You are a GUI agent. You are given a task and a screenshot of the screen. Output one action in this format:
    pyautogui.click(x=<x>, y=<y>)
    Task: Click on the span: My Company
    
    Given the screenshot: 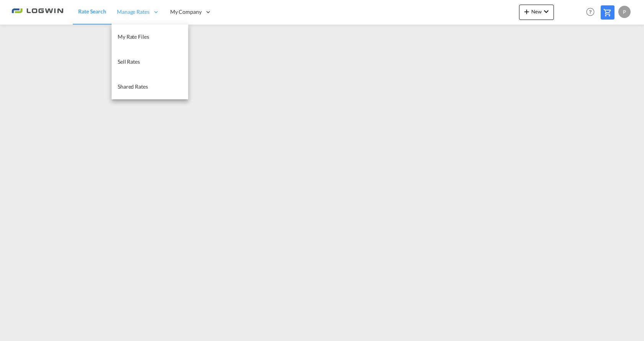 What is the action you would take?
    pyautogui.click(x=186, y=12)
    